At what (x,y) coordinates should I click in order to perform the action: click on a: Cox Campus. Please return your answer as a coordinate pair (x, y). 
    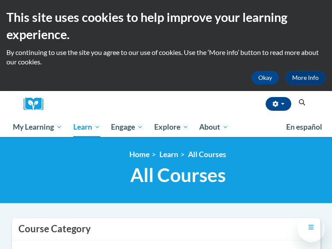
    Looking at the image, I should click on (36, 104).